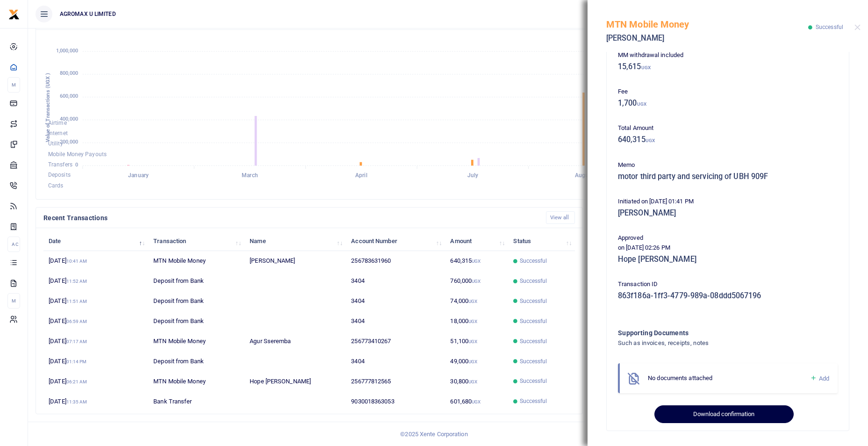 This screenshot has width=868, height=446. What do you see at coordinates (96, 241) in the screenshot?
I see `th: Date: activate to sort column descending` at bounding box center [96, 241].